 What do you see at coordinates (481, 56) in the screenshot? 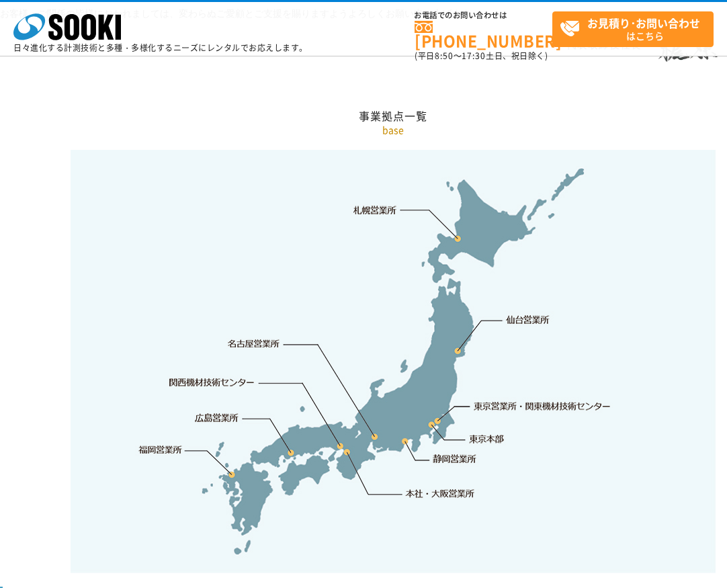
I see `span: (平日 ～ 土日、祝日除く)` at bounding box center [481, 56].